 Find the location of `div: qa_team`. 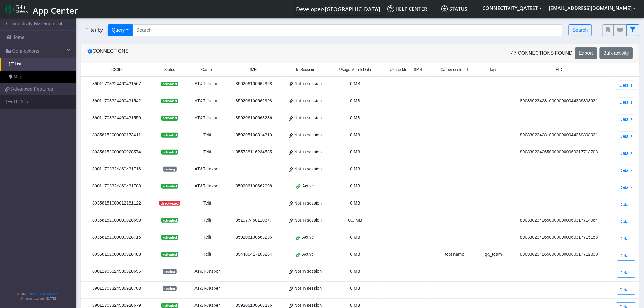

div: qa_team is located at coordinates (493, 254).